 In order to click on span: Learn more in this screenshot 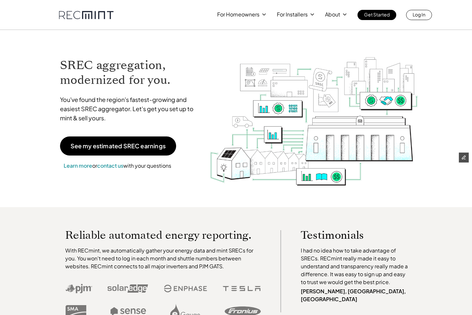, I will do `click(78, 165)`.